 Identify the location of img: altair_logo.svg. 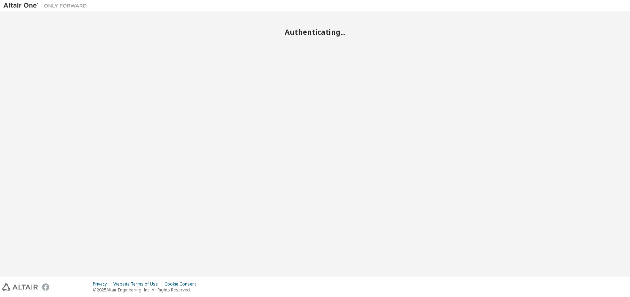
(20, 287).